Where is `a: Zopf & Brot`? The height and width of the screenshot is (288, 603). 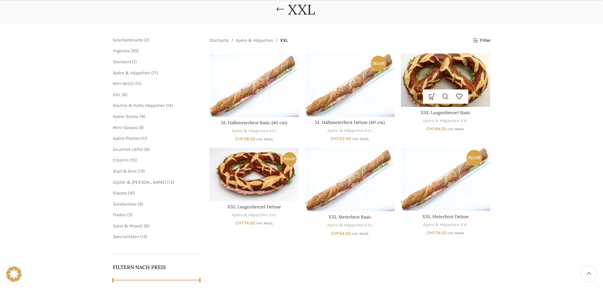 a: Zopf & Brot is located at coordinates (124, 171).